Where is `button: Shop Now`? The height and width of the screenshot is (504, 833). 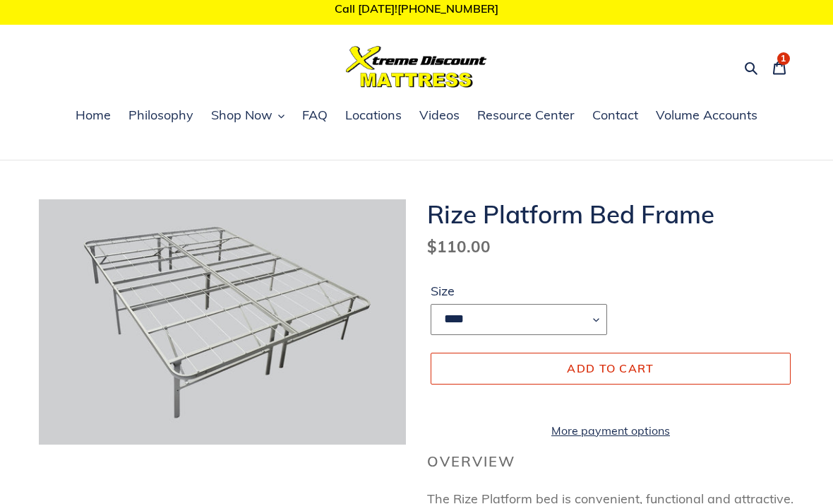 button: Shop Now is located at coordinates (248, 116).